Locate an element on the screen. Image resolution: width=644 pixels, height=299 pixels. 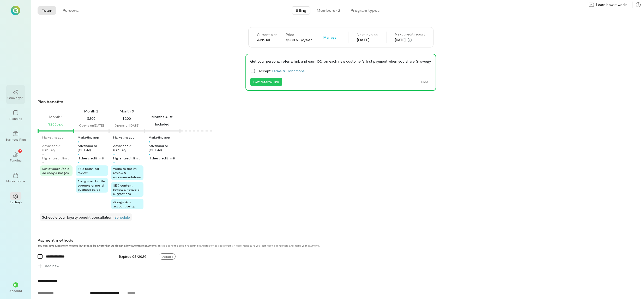
div: Manage is located at coordinates (330, 37).